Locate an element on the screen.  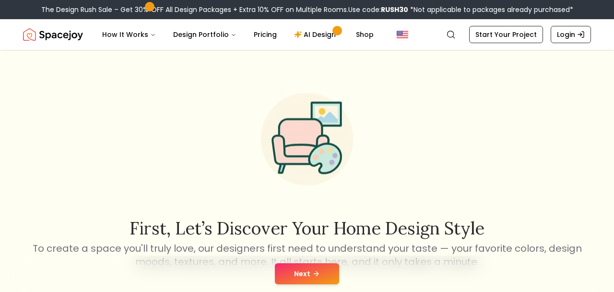
button: How It Works is located at coordinates (129, 35).